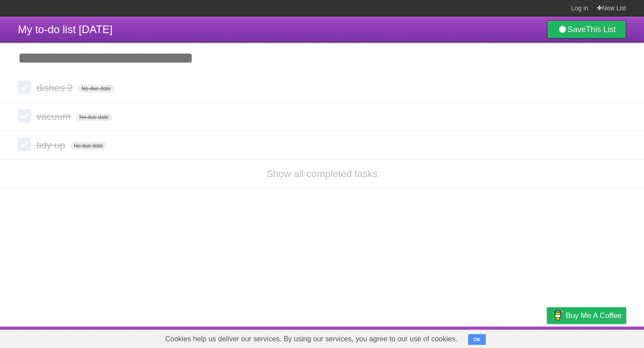 The height and width of the screenshot is (348, 644). What do you see at coordinates (601, 30) in the screenshot?
I see `b: This List` at bounding box center [601, 30].